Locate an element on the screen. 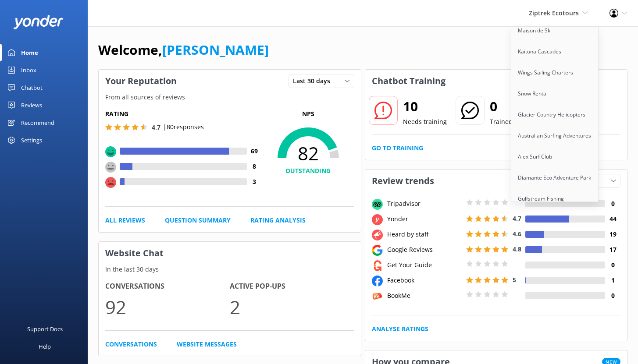 Image resolution: width=638 pixels, height=364 pixels. a: Rating Analysis is located at coordinates (278, 220).